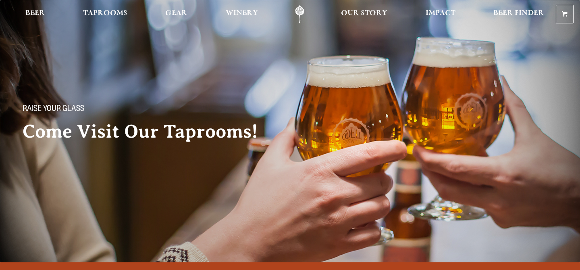 Image resolution: width=580 pixels, height=270 pixels. I want to click on a: Gear, so click(176, 14).